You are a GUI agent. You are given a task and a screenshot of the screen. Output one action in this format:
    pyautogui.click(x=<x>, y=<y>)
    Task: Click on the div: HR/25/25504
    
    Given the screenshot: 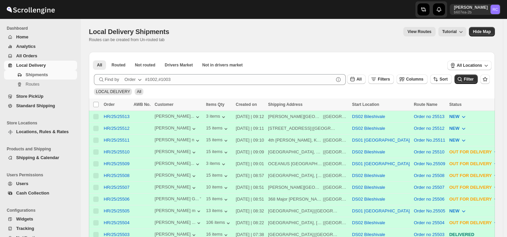 What is the action you would take?
    pyautogui.click(x=116, y=222)
    